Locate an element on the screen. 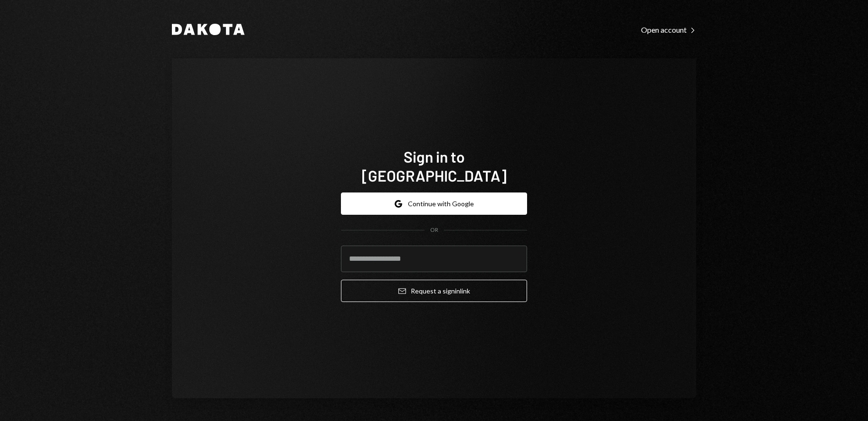  div: Open account is located at coordinates (669, 30).